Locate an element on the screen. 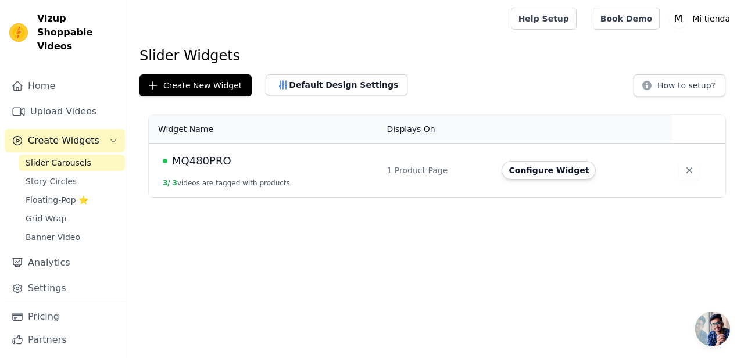 The image size is (744, 358). a: Home is located at coordinates (64, 86).